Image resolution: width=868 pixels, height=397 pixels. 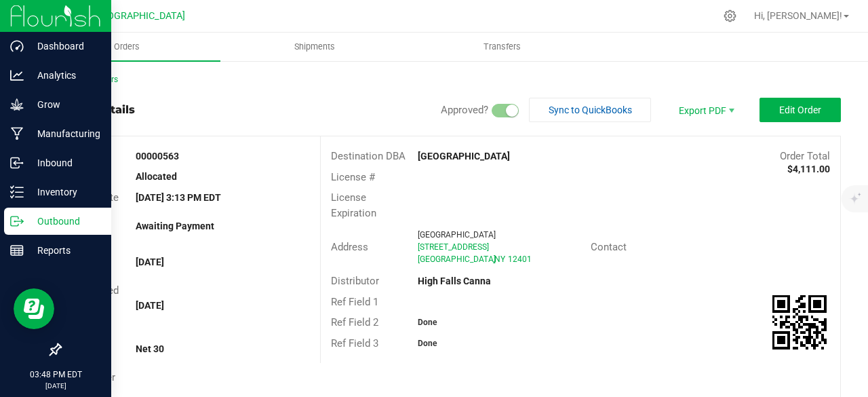 What do you see at coordinates (501, 47) in the screenshot?
I see `a: Transfers` at bounding box center [501, 47].